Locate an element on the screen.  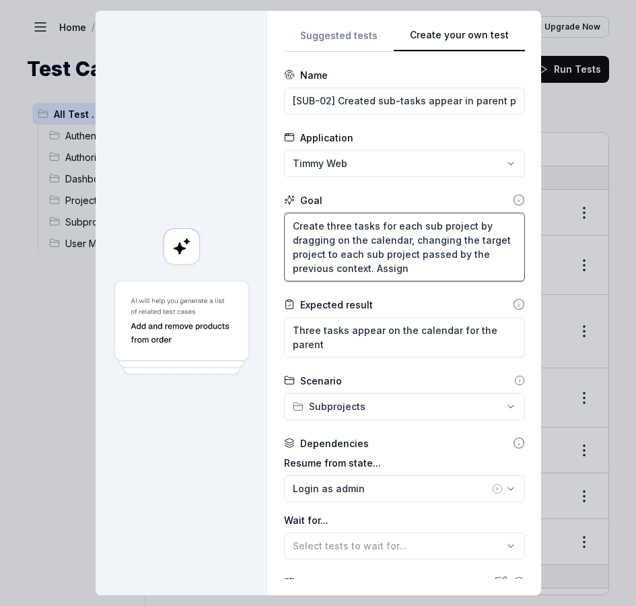
label: Resume from state... is located at coordinates (404, 462).